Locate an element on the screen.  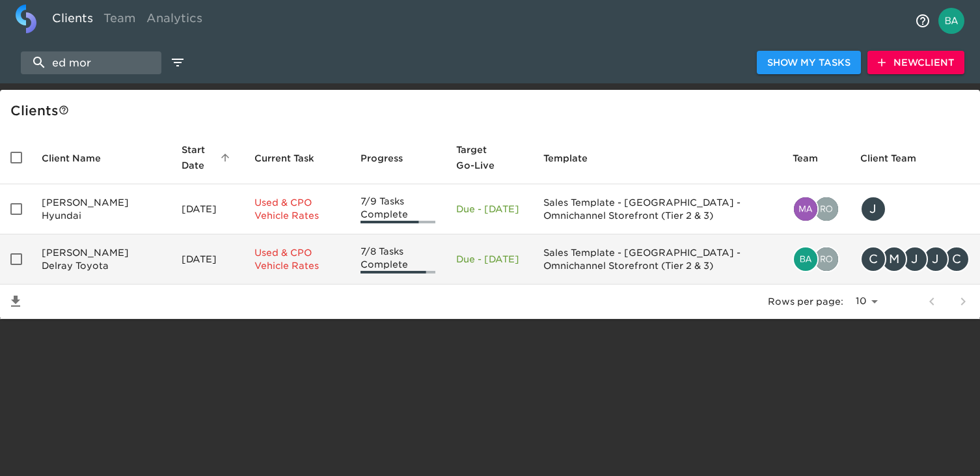
span: Calculated based on the start date and the duration of all Tasks contained in this Hub. is located at coordinates (481, 158).